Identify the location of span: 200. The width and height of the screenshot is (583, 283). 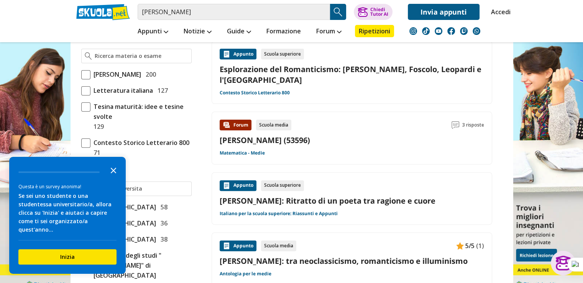
(149, 74).